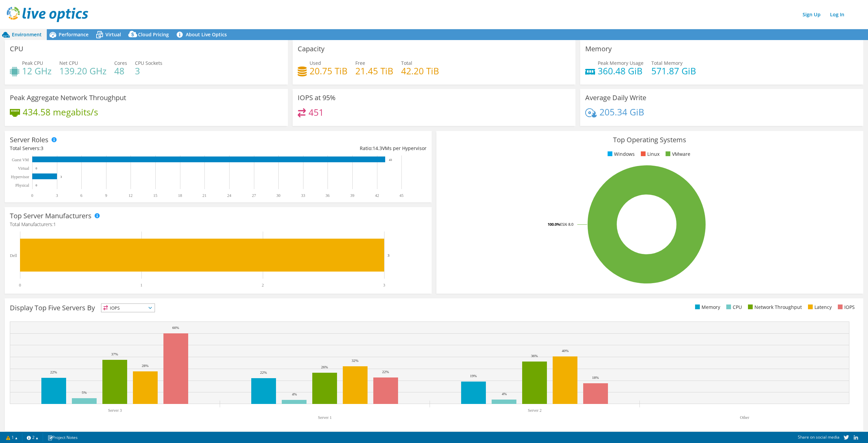 This screenshot has height=443, width=868. I want to click on a: Log In, so click(837, 14).